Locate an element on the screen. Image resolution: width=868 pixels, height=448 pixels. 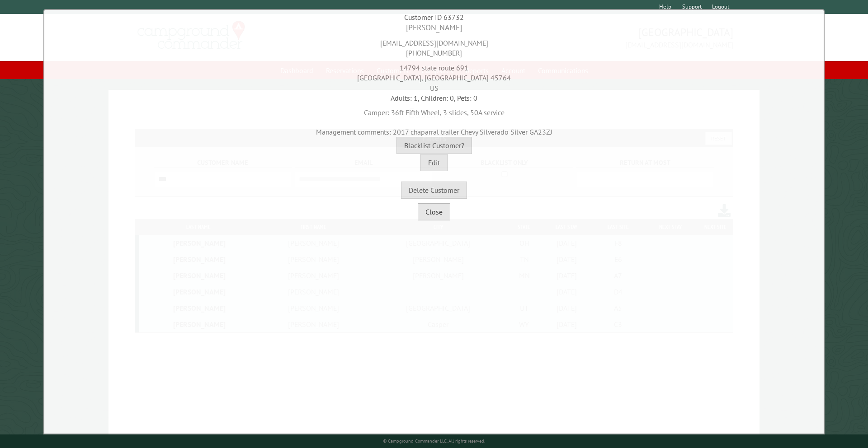
button: Close is located at coordinates (434, 212).